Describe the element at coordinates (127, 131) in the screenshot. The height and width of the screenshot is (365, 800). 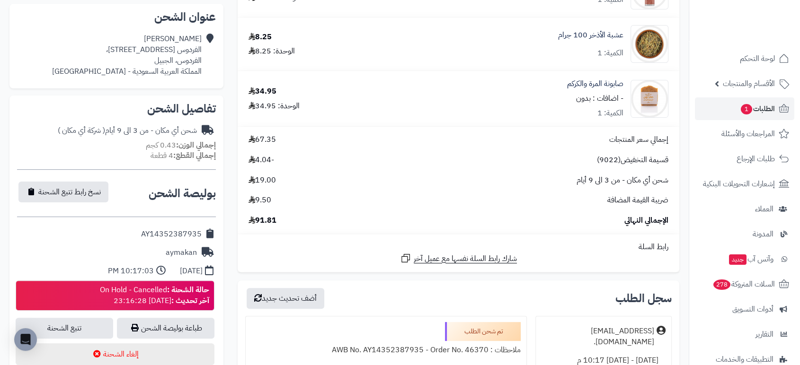
I see `div: شحن أي مكان - من 3 الى 9 أيام` at that location.